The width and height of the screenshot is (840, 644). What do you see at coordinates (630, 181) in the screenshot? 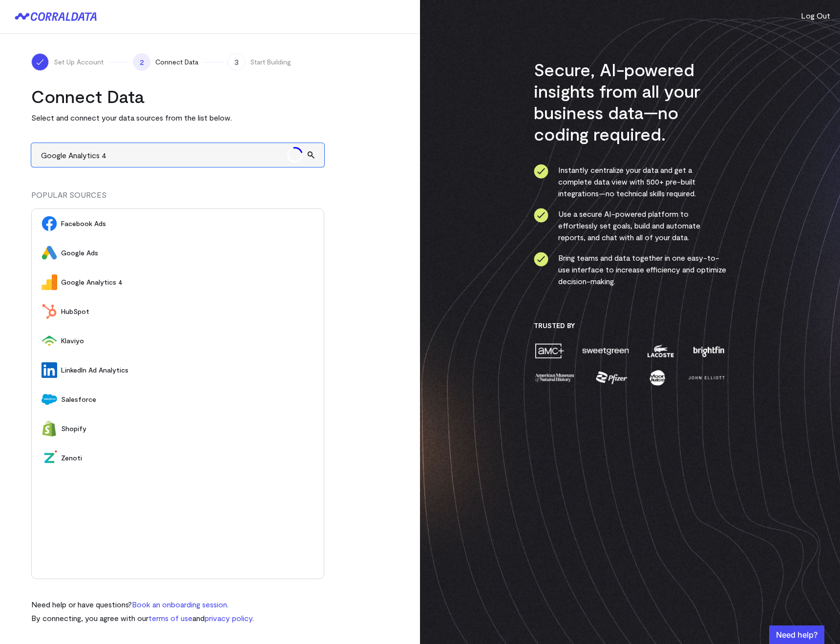
I see `li: Instantly centralize your data and get a complete data view with 500+ pre-built integrations—no t...` at bounding box center [630, 181].